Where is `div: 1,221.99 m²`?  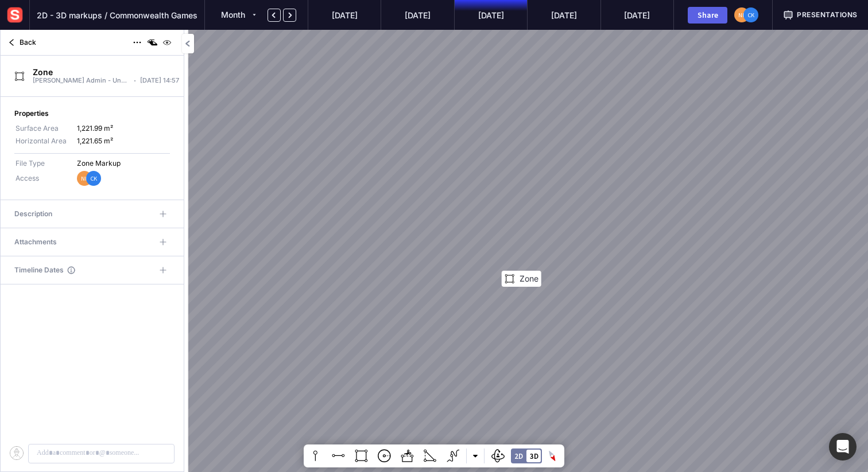 div: 1,221.99 m² is located at coordinates (123, 129).